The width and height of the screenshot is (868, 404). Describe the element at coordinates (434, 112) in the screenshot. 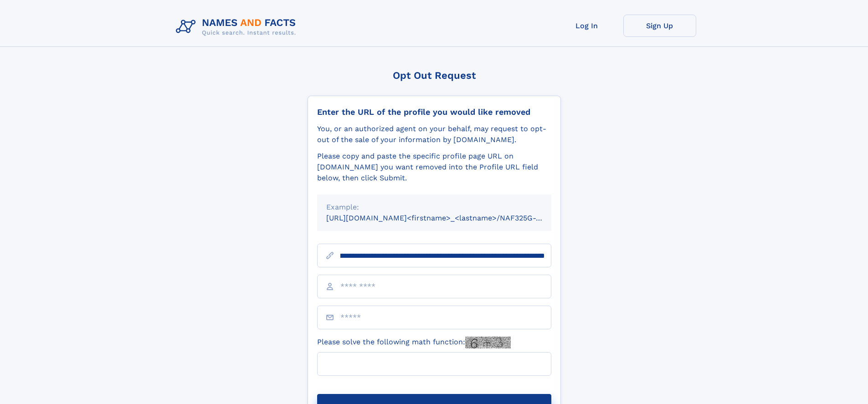

I see `div: Enter the URL of the profile you would like removed` at that location.